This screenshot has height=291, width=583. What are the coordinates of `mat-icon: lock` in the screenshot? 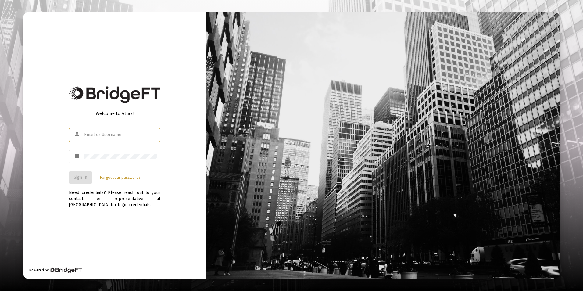 It's located at (77, 155).